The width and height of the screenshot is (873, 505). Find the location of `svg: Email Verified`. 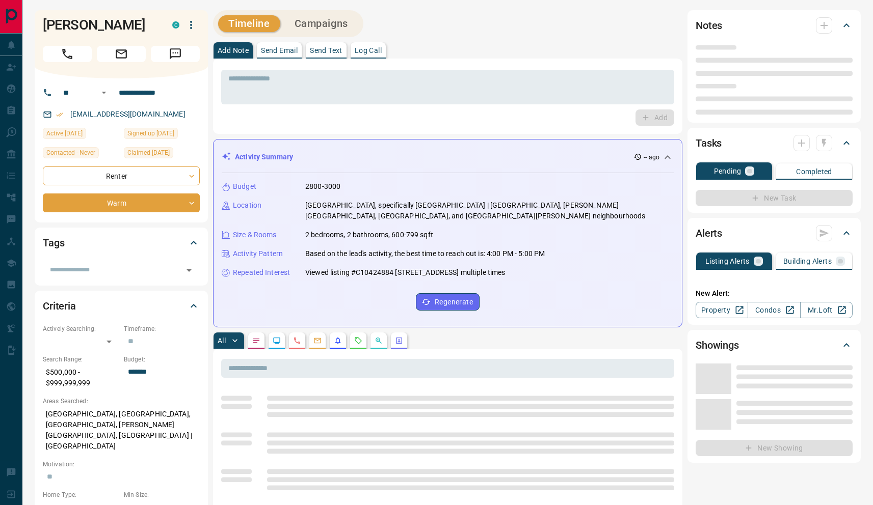

svg: Email Verified is located at coordinates (60, 115).